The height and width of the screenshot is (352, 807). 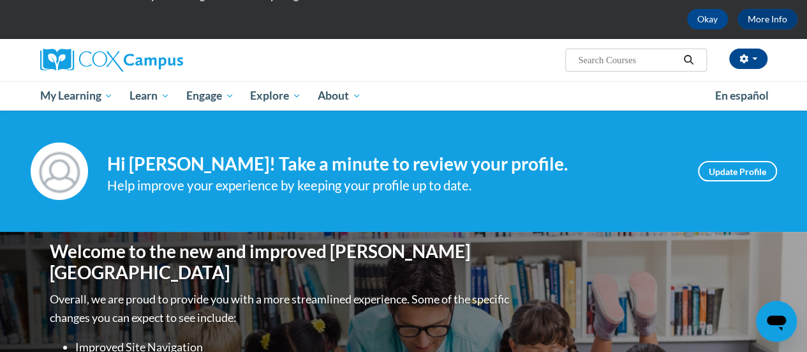 I want to click on a: Cox Campus, so click(x=155, y=60).